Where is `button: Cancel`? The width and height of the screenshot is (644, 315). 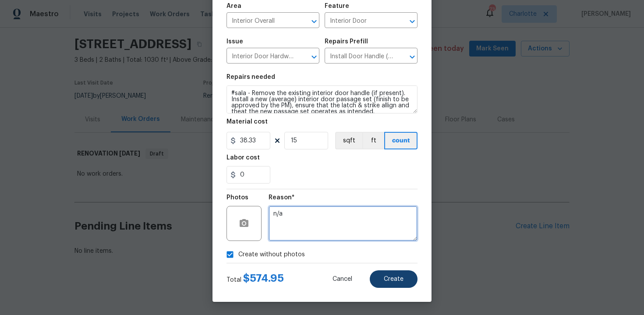 button: Cancel is located at coordinates (342, 279).